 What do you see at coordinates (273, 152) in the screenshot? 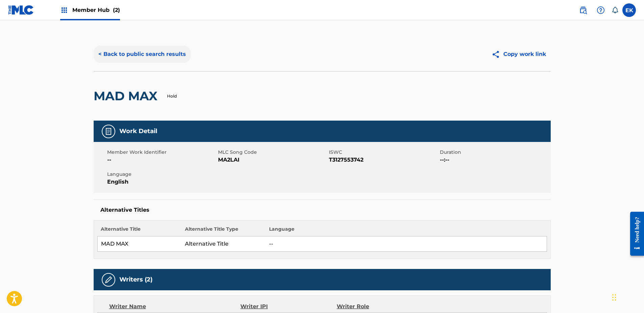
I see `span: MLC Song Code` at bounding box center [273, 152].